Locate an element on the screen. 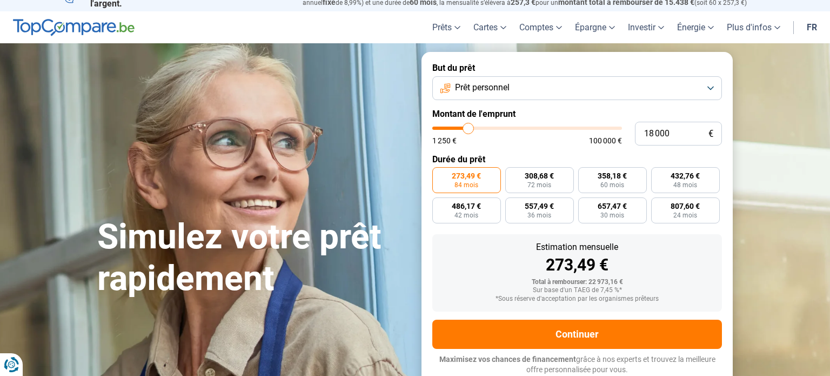  span: 358,18 € is located at coordinates (612, 176).